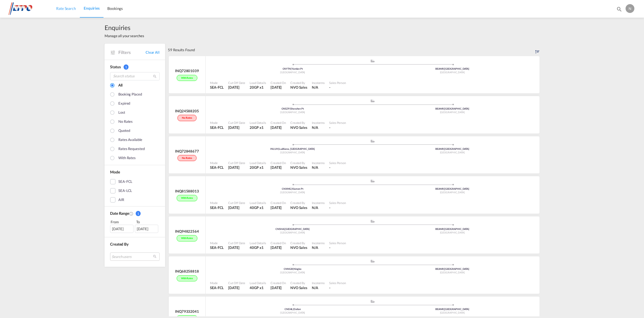 Image resolution: width=644 pixels, height=318 pixels. What do you see at coordinates (237, 168) in the screenshot?
I see `div: 18 Aug 2025` at bounding box center [237, 168].